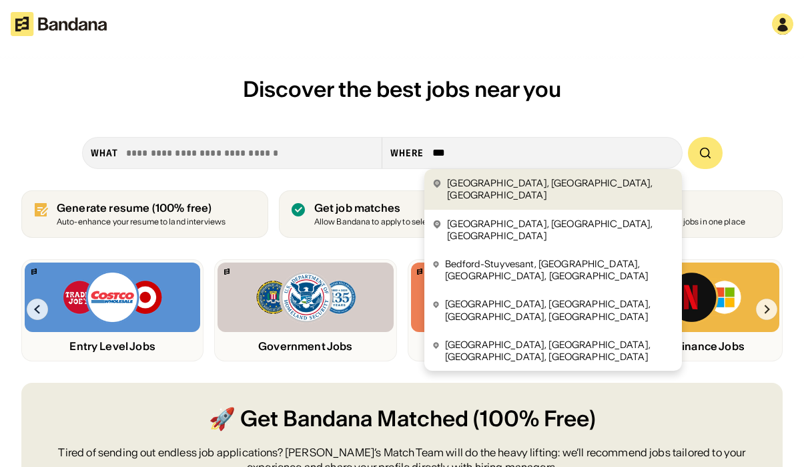 The height and width of the screenshot is (467, 804). What do you see at coordinates (141, 208) in the screenshot?
I see `div: Generate resume` at bounding box center [141, 208].